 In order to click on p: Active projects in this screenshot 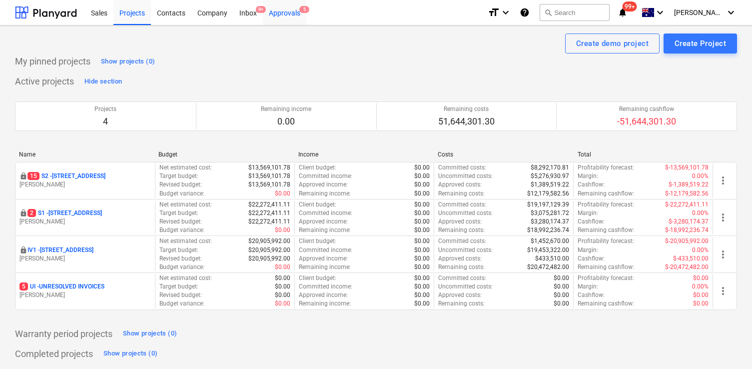, I will do `click(44, 81)`.